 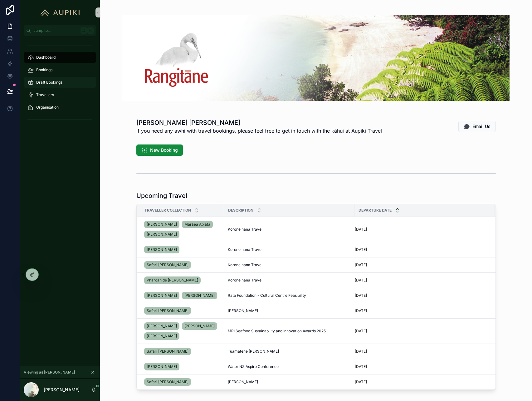 I want to click on a: MPI Seafood Sustainability and Innovation Awards 2025, so click(x=289, y=331).